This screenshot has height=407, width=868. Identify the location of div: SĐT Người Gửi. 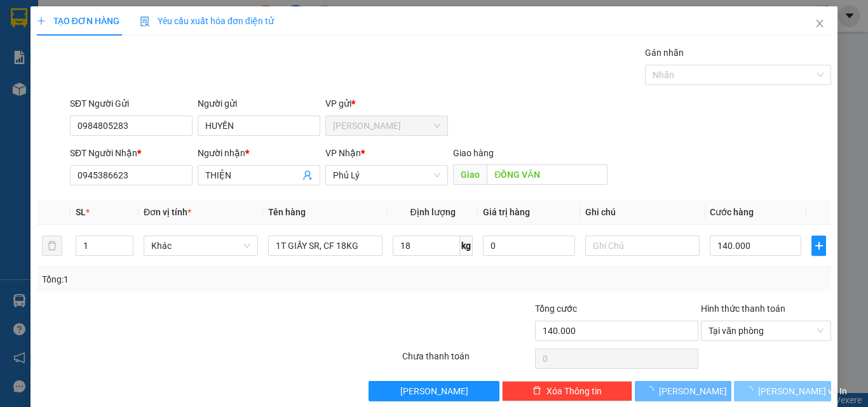
(131, 104).